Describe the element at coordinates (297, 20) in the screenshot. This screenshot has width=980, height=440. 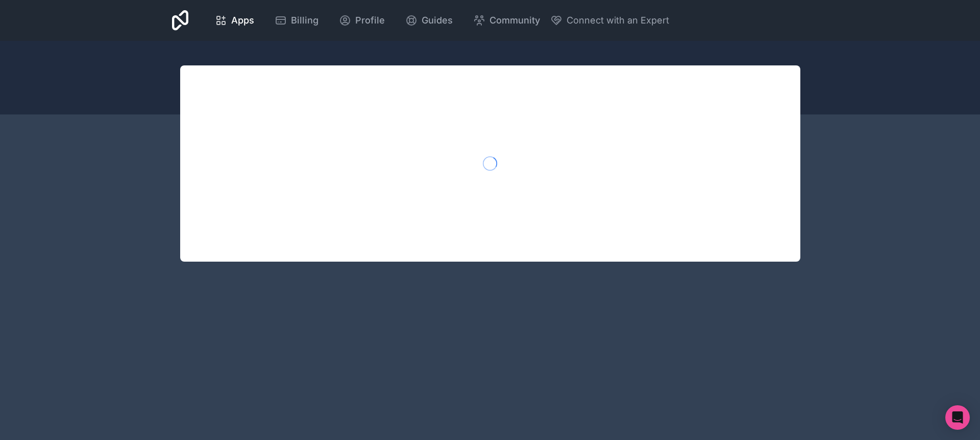
I see `a: Billing` at that location.